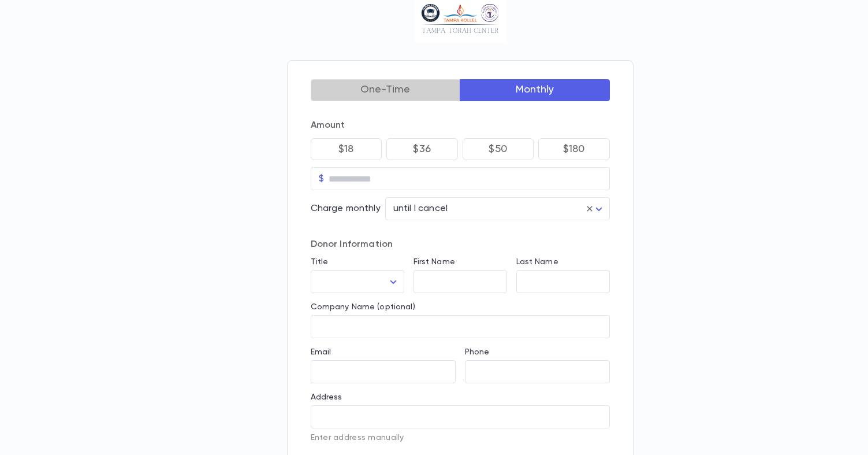  I want to click on p: $18, so click(346, 149).